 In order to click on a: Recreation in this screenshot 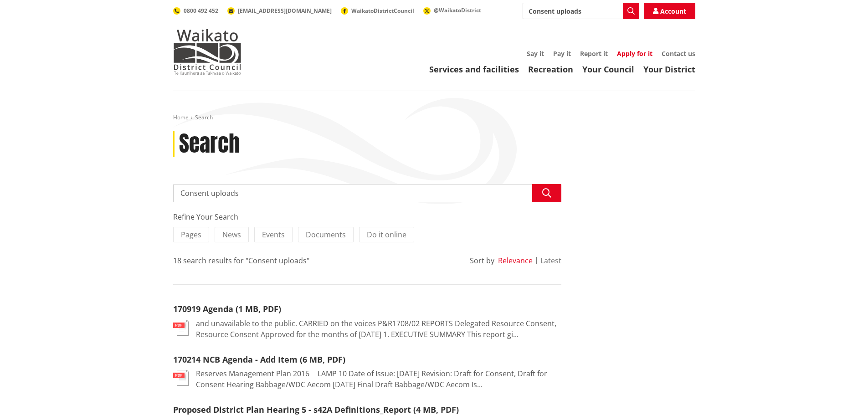, I will do `click(550, 70)`.